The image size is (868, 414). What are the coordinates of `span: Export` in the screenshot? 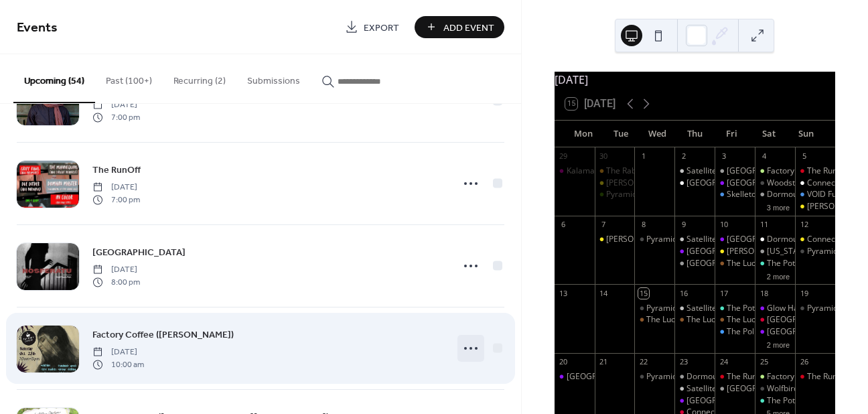 It's located at (381, 27).